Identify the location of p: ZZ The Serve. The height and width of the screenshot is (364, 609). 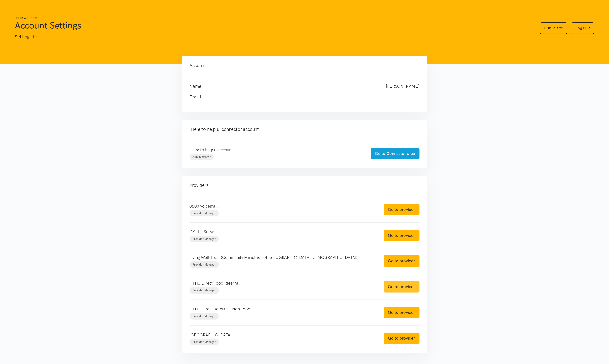
(282, 232).